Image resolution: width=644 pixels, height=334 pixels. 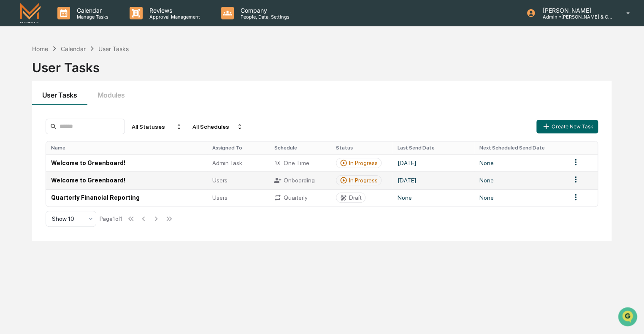 What do you see at coordinates (30, 13) in the screenshot?
I see `img: logo` at bounding box center [30, 13].